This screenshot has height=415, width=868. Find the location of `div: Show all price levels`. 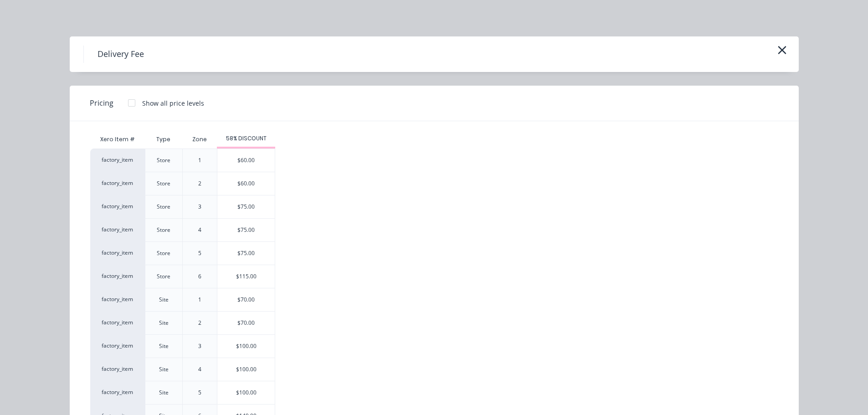

div: Show all price levels is located at coordinates (173, 103).